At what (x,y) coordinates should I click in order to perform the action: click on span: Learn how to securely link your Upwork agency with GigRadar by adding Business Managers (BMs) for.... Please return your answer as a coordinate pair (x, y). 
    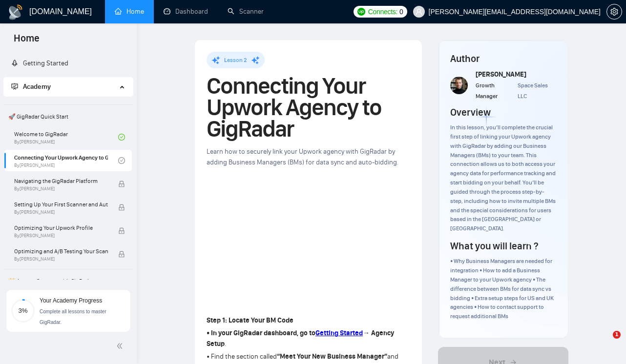
    Looking at the image, I should click on (302, 157).